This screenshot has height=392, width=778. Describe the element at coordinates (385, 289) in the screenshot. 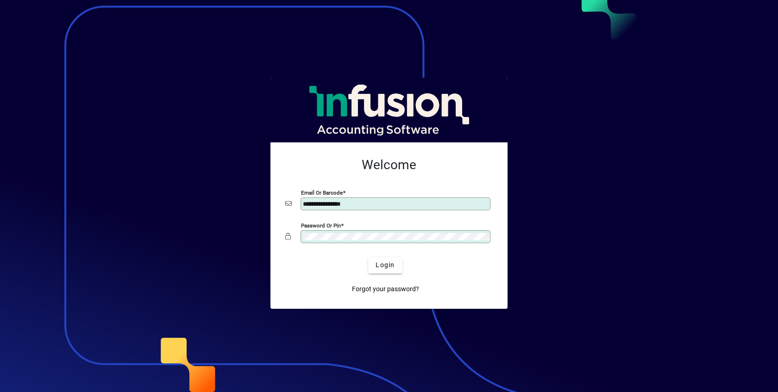

I see `span: Forgot your password?` at that location.